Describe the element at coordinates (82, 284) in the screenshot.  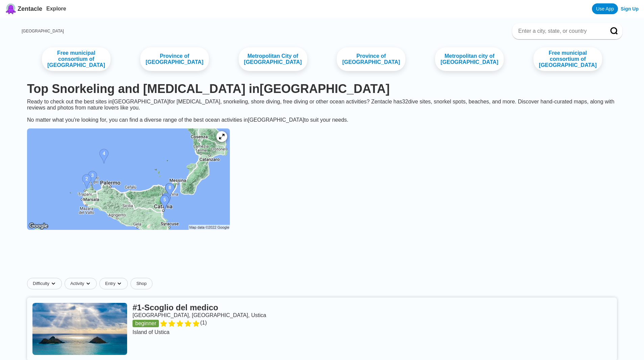
I see `button: Activitydropdown caret` at that location.